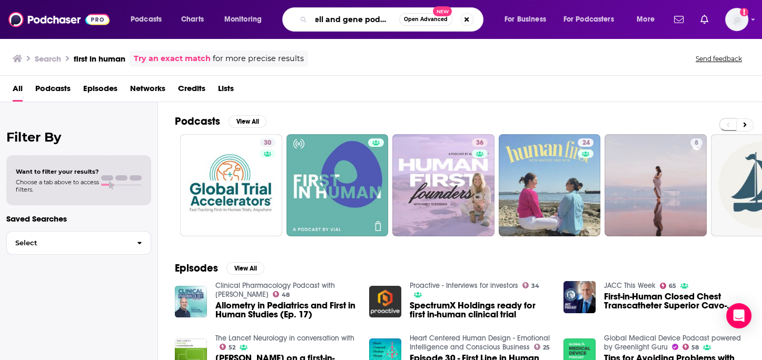 Image resolution: width=762 pixels, height=360 pixels. Describe the element at coordinates (258, 58) in the screenshot. I see `span: for more precise results` at that location.